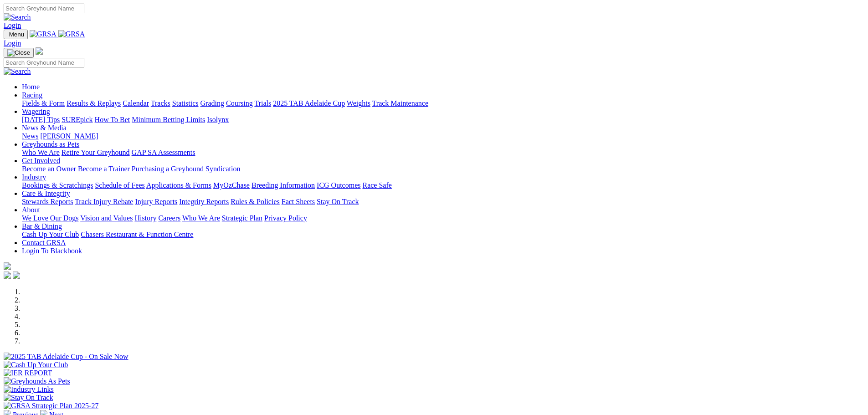 The height and width of the screenshot is (415, 868). I want to click on a: Become an Owner, so click(48, 169).